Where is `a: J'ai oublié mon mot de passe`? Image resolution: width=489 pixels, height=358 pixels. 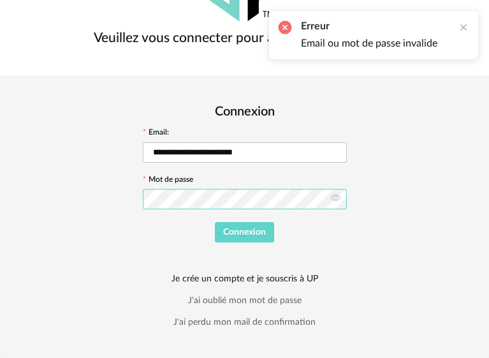
a: J'ai oublié mon mot de passe is located at coordinates (245, 300).